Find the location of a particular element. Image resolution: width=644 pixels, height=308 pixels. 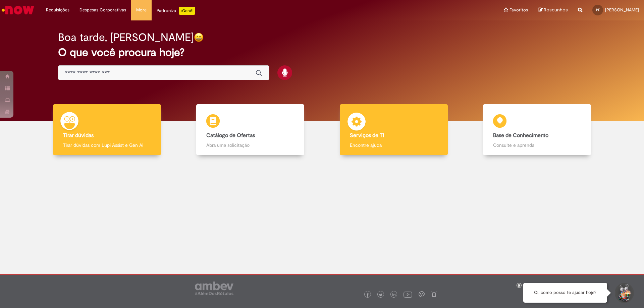

p: Tirar dúvidas com Lupi Assist e Gen Ai is located at coordinates (107, 145).